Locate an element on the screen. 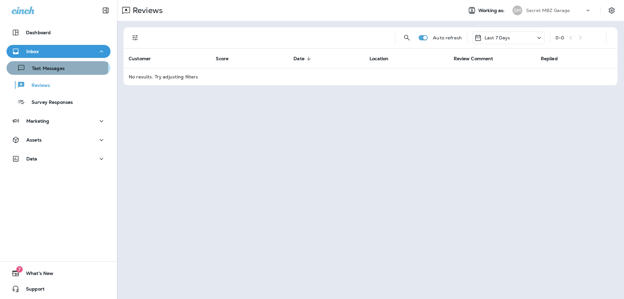  span: 7 is located at coordinates (20, 269).